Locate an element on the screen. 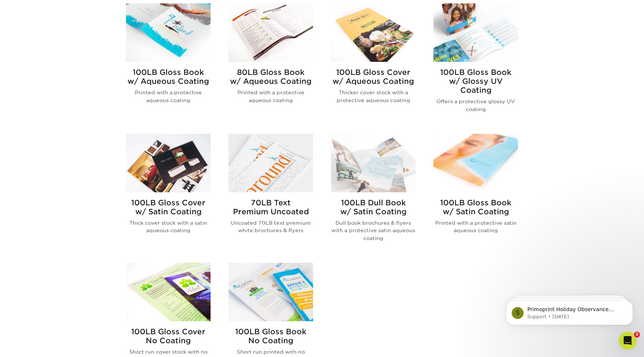 The width and height of the screenshot is (644, 357). img: 100LB Dull Book<br/>w/ Satin Coating Brochures & Flyers is located at coordinates (373, 163).